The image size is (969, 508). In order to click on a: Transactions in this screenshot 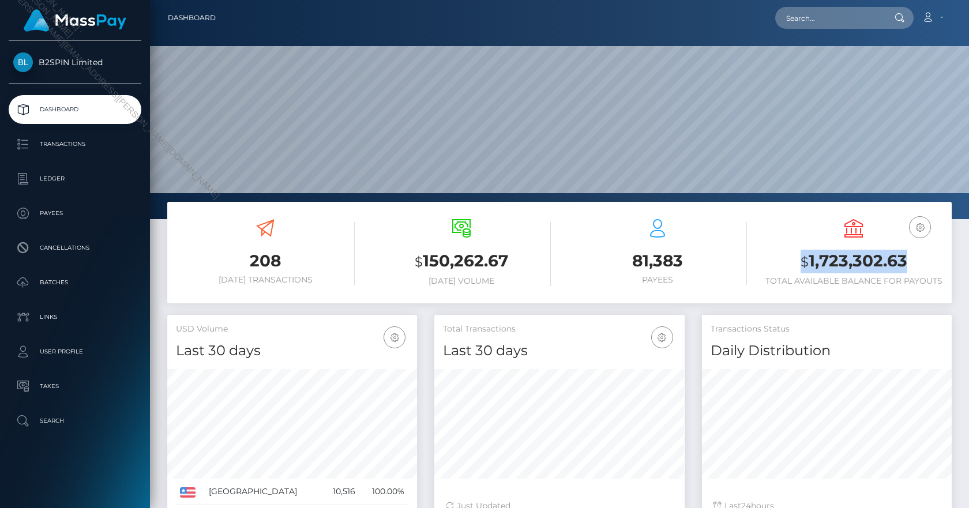, I will do `click(75, 144)`.